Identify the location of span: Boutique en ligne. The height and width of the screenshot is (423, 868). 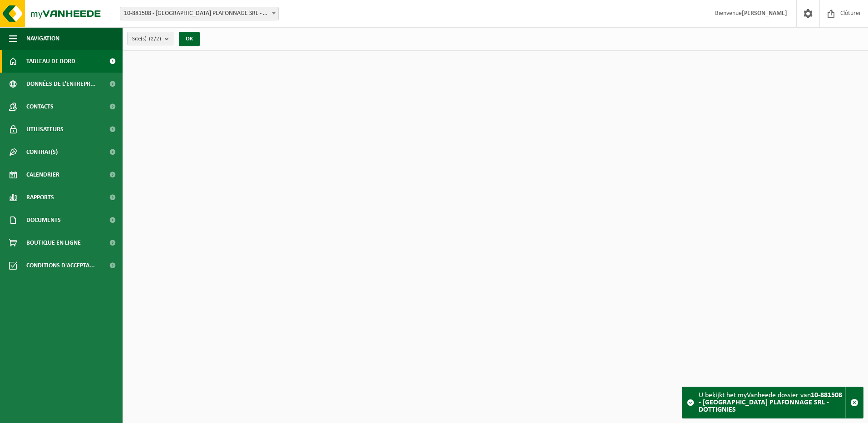
(54, 242).